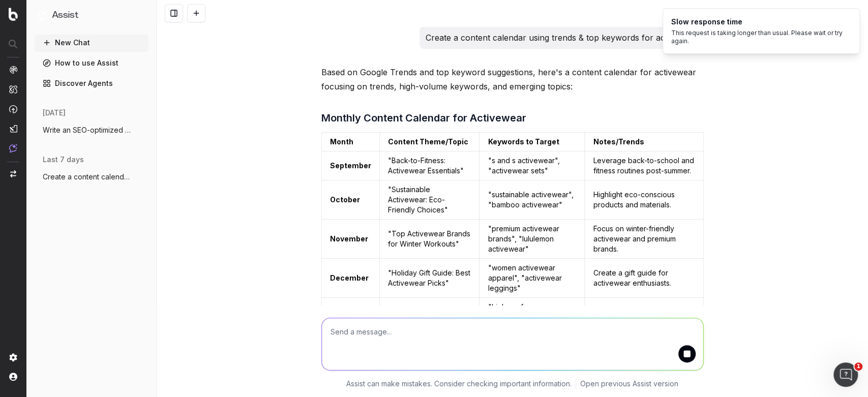  Describe the element at coordinates (859, 367) in the screenshot. I see `span: 1` at that location.